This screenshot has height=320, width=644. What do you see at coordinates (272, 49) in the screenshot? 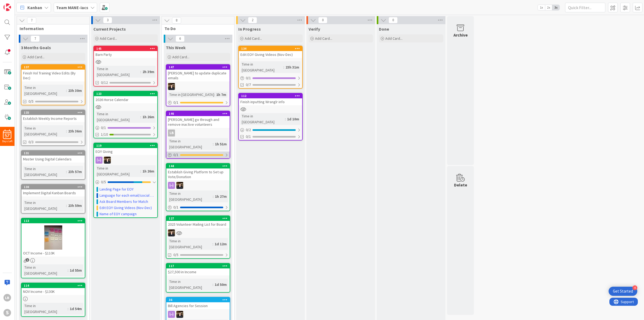
I see `div: 134` at bounding box center [272, 49].